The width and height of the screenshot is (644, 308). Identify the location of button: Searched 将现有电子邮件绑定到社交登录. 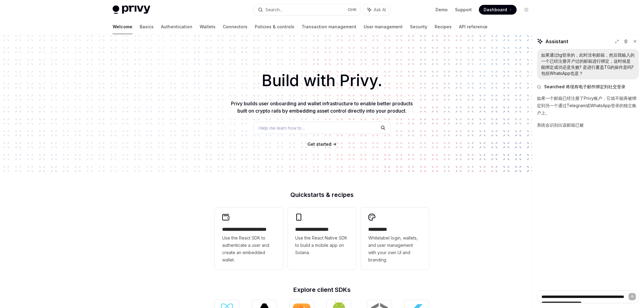
(588, 87).